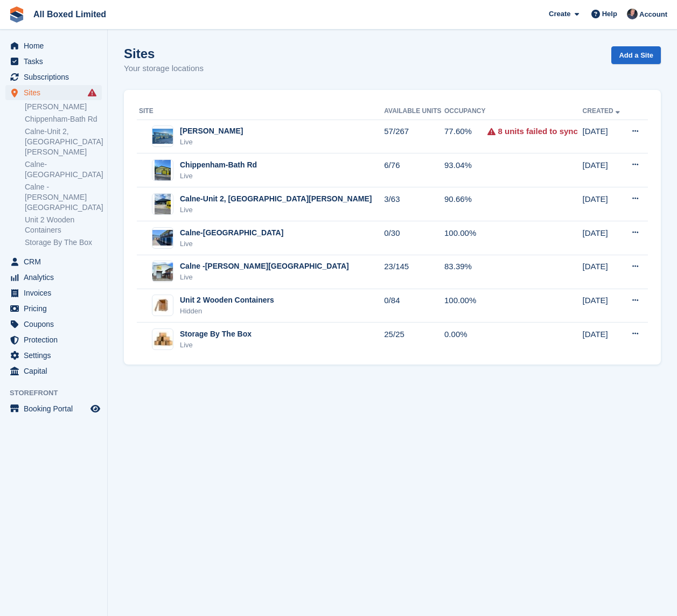  What do you see at coordinates (56, 77) in the screenshot?
I see `span: Subscriptions` at bounding box center [56, 77].